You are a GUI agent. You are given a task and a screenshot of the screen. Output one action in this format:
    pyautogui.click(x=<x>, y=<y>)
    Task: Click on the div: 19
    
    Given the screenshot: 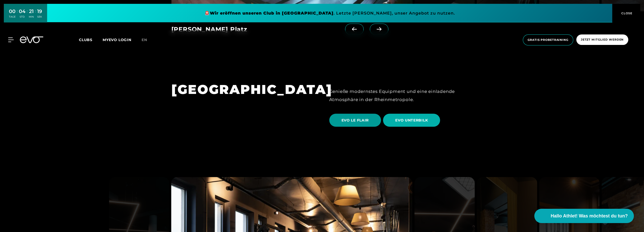 What is the action you would take?
    pyautogui.click(x=39, y=11)
    